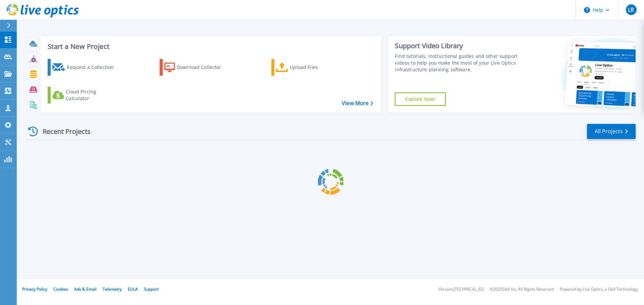 This screenshot has height=305, width=644. What do you see at coordinates (63, 131) in the screenshot?
I see `div: Recent Projects` at bounding box center [63, 131].